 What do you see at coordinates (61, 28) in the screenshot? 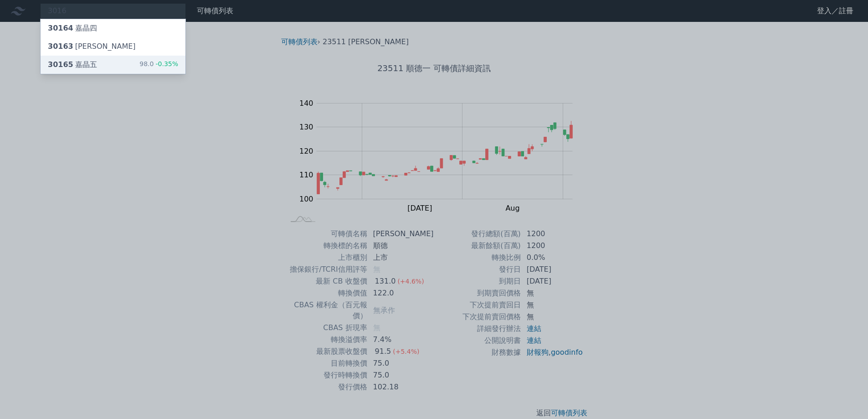
I see `span: 30164` at bounding box center [61, 28].